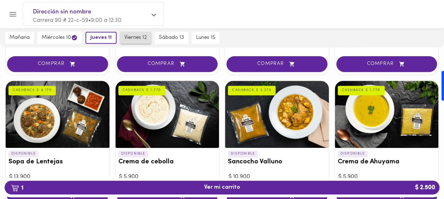 This screenshot has height=199, width=444. I want to click on div: Sopa de Lentejas, so click(58, 114).